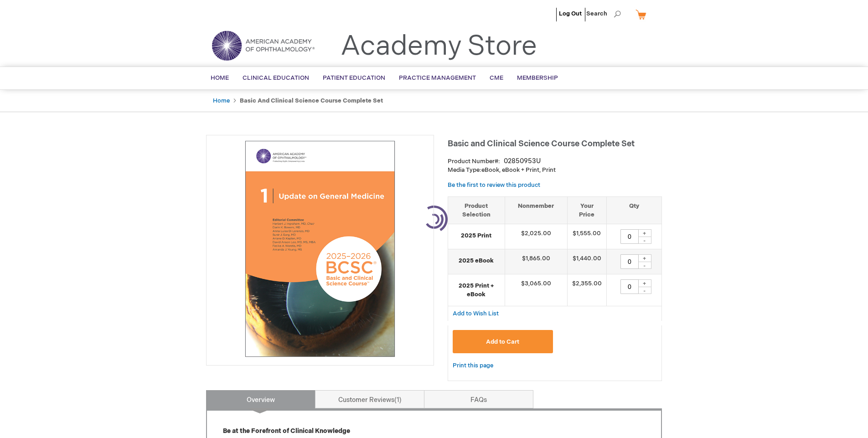 Image resolution: width=868 pixels, height=438 pixels. I want to click on strong: 2025 Print, so click(476, 236).